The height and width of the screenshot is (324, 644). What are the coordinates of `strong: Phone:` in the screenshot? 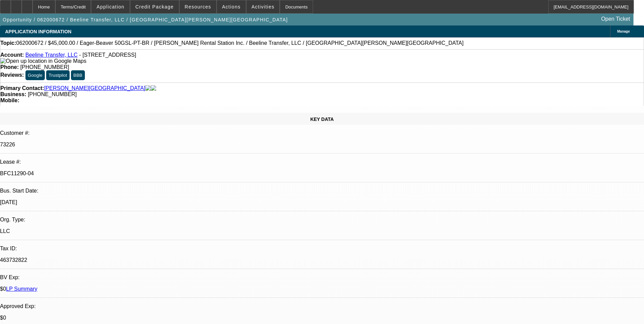 It's located at (10, 67).